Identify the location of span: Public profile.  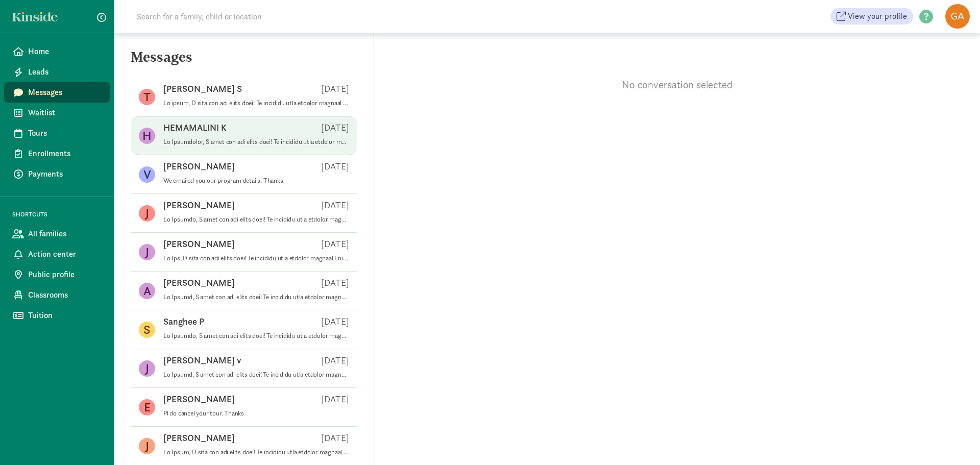
(65, 275).